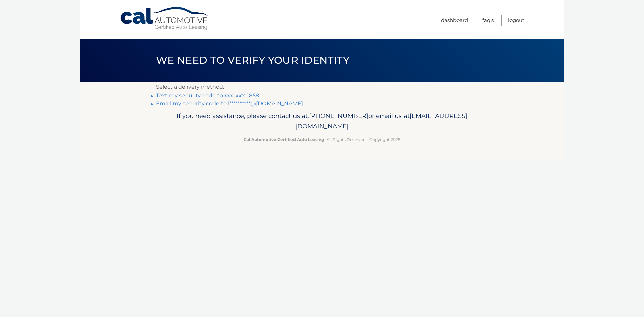 The width and height of the screenshot is (644, 317). What do you see at coordinates (208, 96) in the screenshot?
I see `a: Text my security code to xxx-xxx-1858` at bounding box center [208, 96].